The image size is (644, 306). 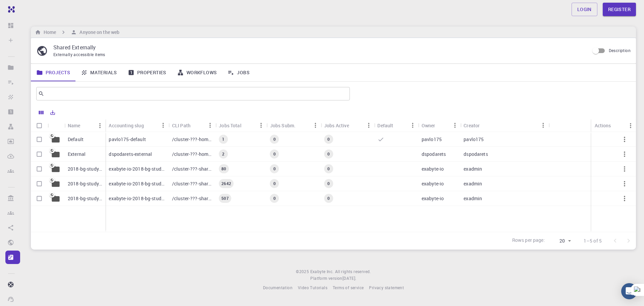 What do you see at coordinates (75, 139) in the screenshot?
I see `p: Default` at bounding box center [75, 139].